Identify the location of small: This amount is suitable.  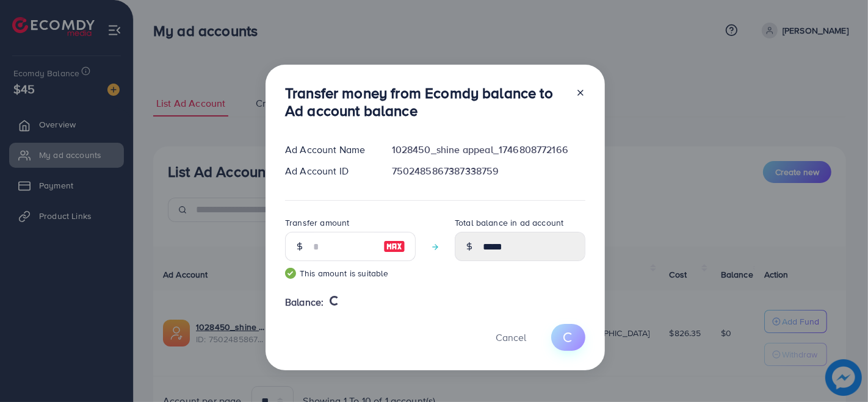
(351, 273).